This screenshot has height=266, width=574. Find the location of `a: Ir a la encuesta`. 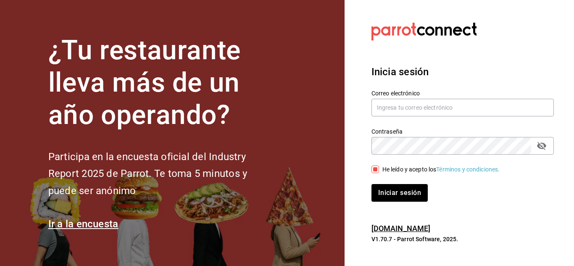

a: Ir a la encuesta is located at coordinates (83, 224).